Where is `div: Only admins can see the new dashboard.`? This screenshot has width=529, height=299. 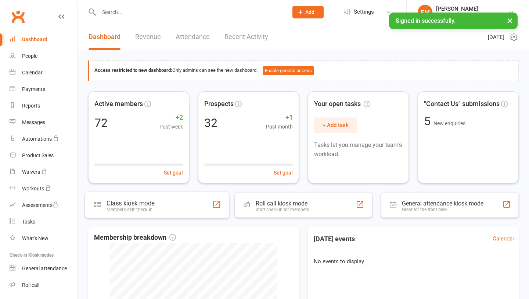
div: Only admins can see the new dashboard. is located at coordinates (304, 71).